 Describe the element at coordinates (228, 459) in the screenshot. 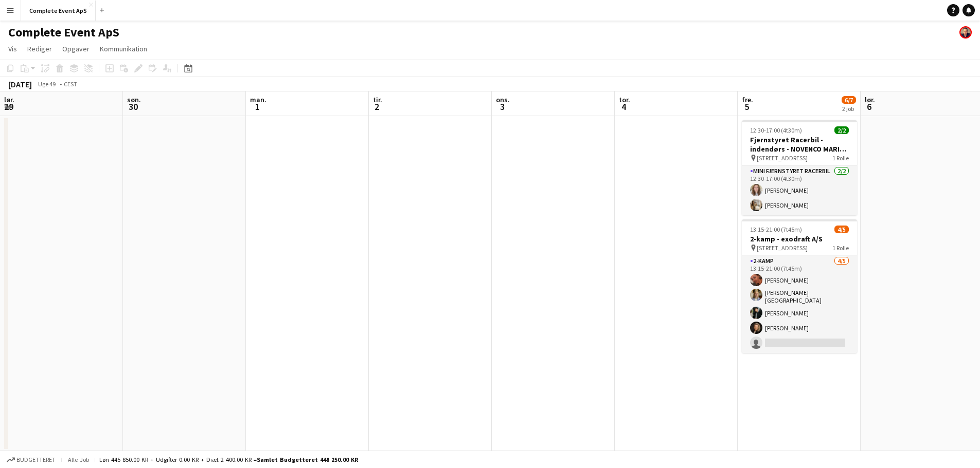

I see `div: Løn 445 850.00 KR + Udgifter 0.00 KR + Diæt 2 400.00 KR =` at that location.